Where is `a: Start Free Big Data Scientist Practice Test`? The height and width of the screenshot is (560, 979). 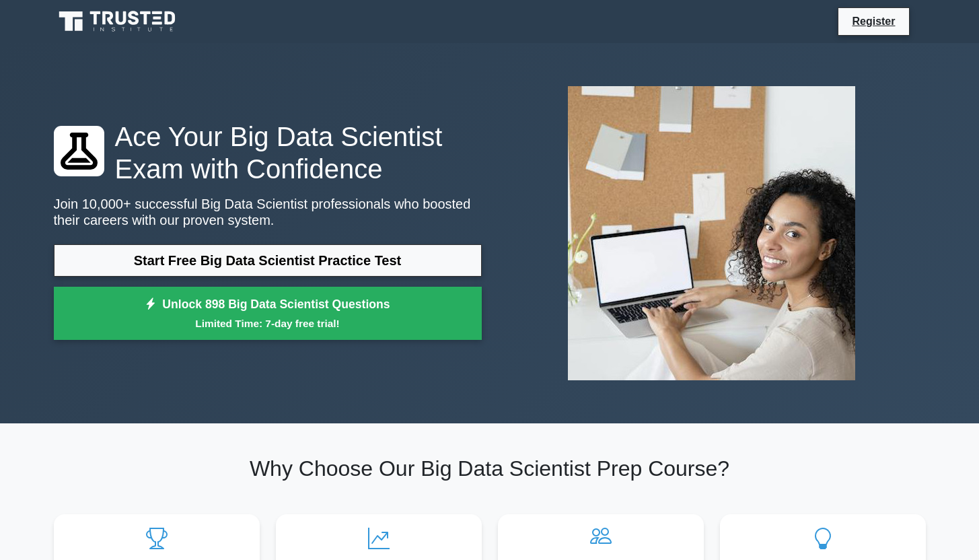
a: Start Free Big Data Scientist Practice Test is located at coordinates (268, 260).